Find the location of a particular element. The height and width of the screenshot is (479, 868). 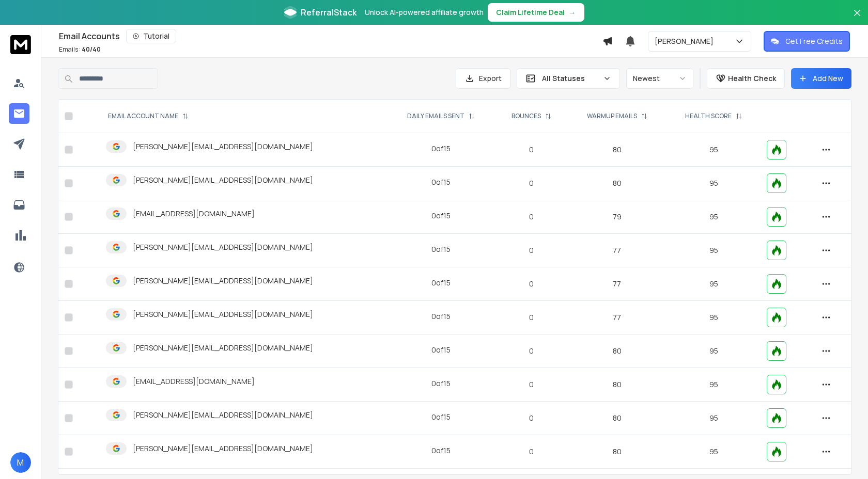

p: Emails : is located at coordinates (80, 50).